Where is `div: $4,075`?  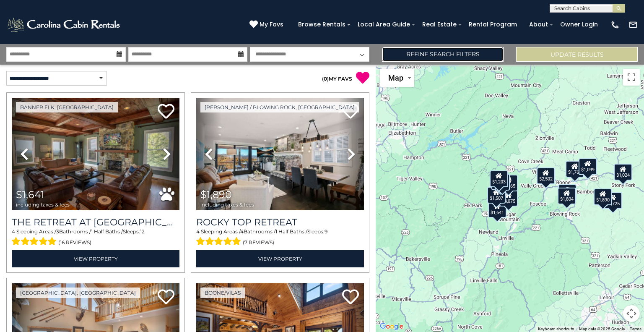
div: $4,075 is located at coordinates (508, 197).